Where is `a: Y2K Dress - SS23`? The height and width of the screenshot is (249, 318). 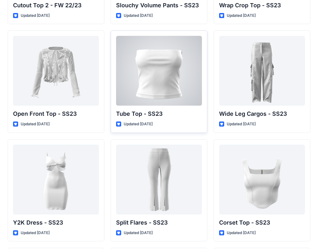
a: Y2K Dress - SS23 is located at coordinates (56, 180).